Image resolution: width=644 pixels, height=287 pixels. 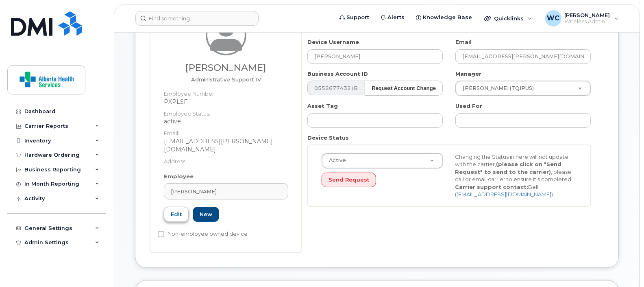 I want to click on dt: Employee Status:, so click(x=226, y=112).